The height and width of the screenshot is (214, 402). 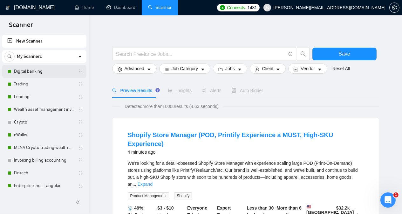 What do you see at coordinates (230, 69) in the screenshot?
I see `button: folderJobscaret-down` at bounding box center [230, 69].